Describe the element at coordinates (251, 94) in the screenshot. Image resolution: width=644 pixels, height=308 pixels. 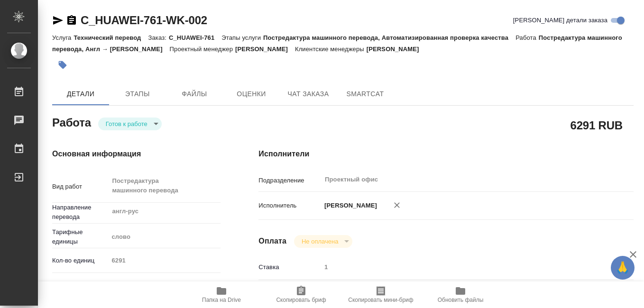
I see `span: Оценки` at that location.